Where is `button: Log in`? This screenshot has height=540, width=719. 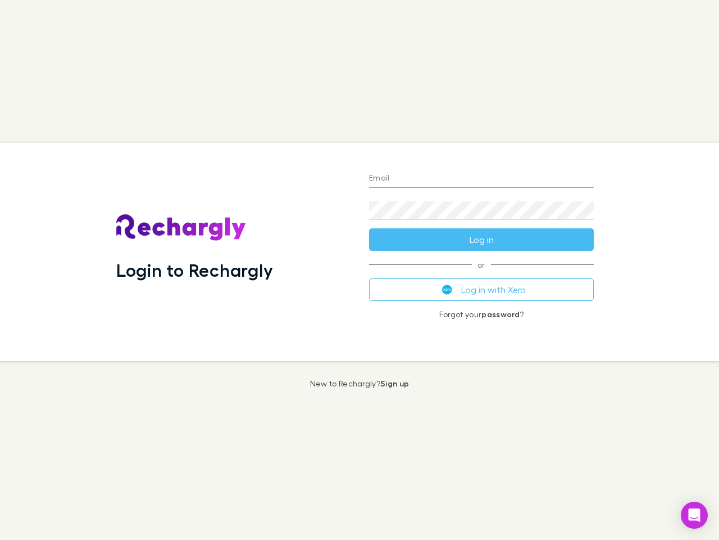 button: Log in is located at coordinates (482, 239).